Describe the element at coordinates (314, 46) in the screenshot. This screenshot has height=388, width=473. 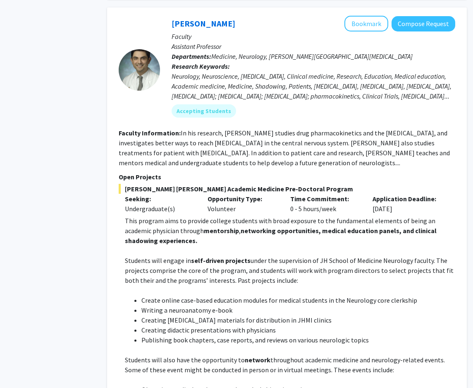
I see `p: Assistant Professor` at that location.